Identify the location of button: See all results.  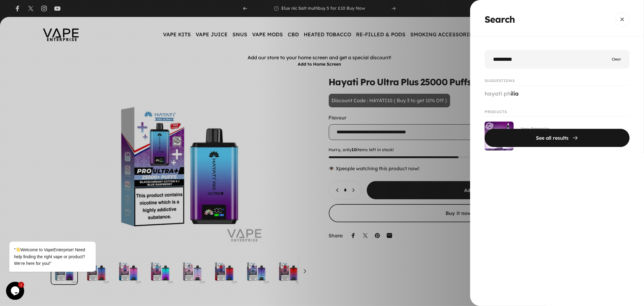
(557, 138).